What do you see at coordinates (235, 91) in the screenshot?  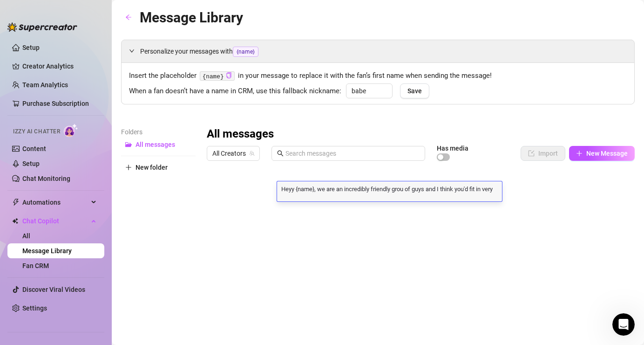 I see `span: When a fan doesn’t have a name in CRM, use this fallback nickname:` at bounding box center [235, 91].